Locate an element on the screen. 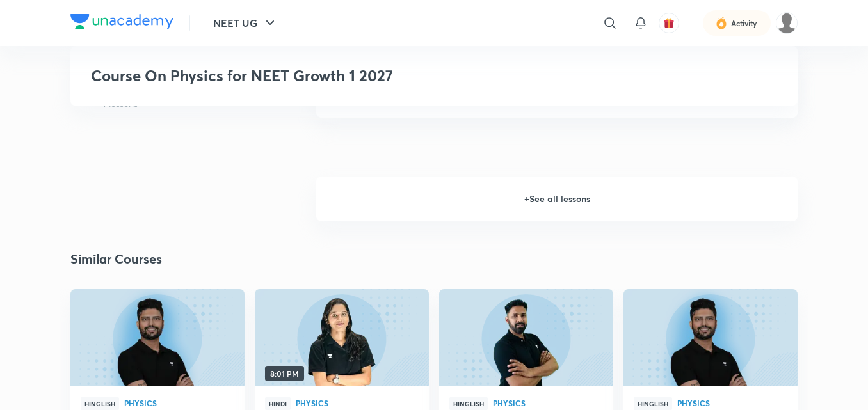 This screenshot has width=868, height=410. img: VIVEK is located at coordinates (787, 23).